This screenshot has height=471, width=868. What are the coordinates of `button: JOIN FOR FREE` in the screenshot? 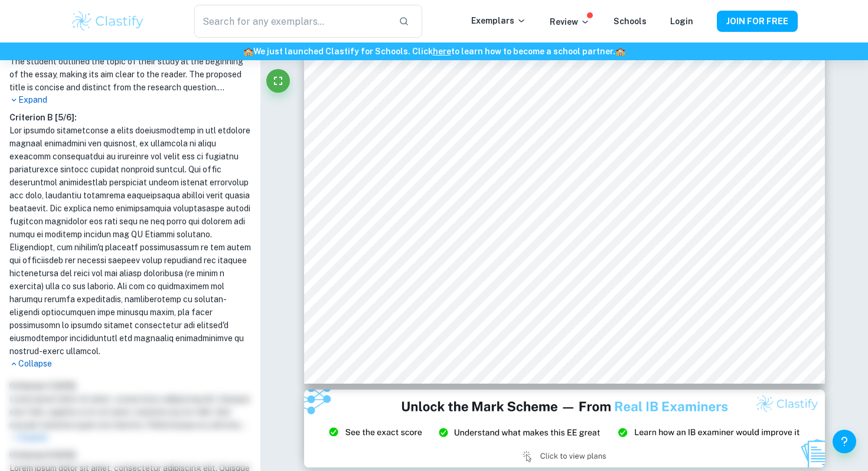 It's located at (756, 21).